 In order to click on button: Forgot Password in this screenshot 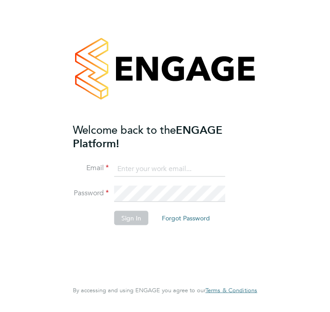, I will do `click(186, 218)`.